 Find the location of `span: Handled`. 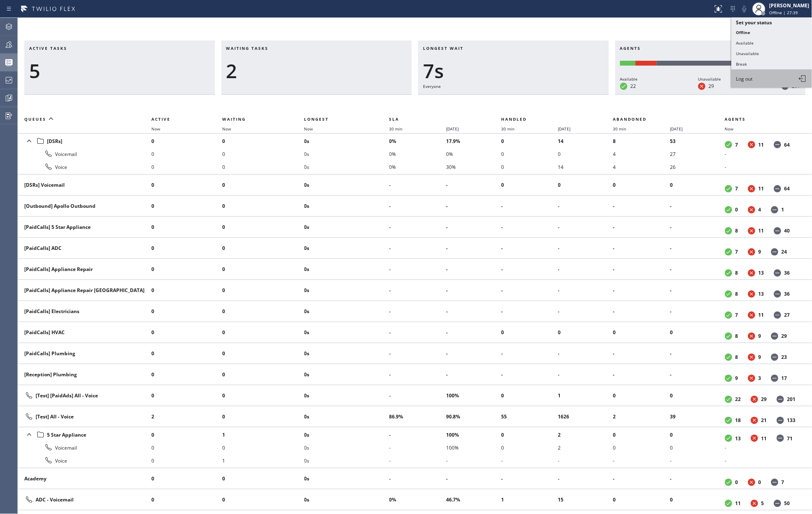

span: Handled is located at coordinates (514, 119).